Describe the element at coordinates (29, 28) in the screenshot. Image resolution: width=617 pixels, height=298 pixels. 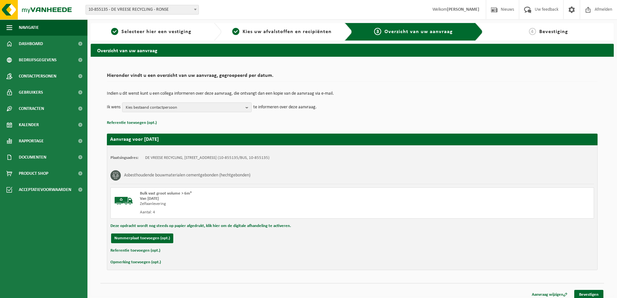
I see `span: Navigatie` at that location.